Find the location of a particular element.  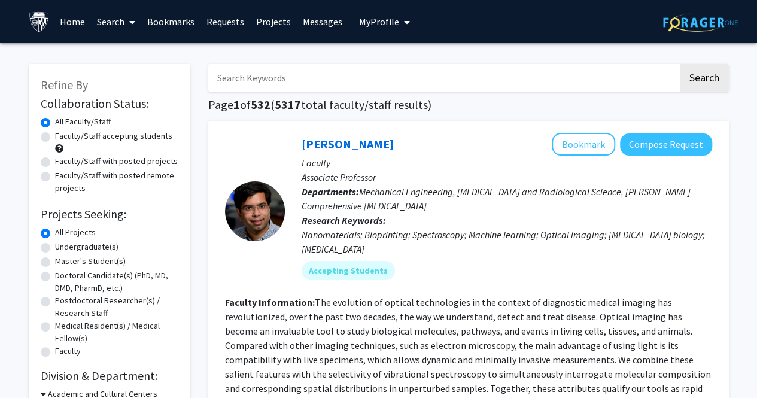

span: 5317 is located at coordinates (288, 104).